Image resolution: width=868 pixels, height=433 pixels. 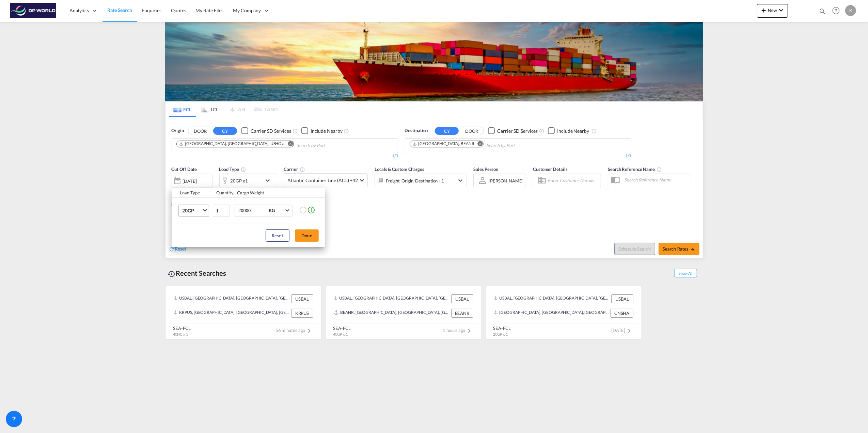 I want to click on div: KG, so click(x=272, y=210).